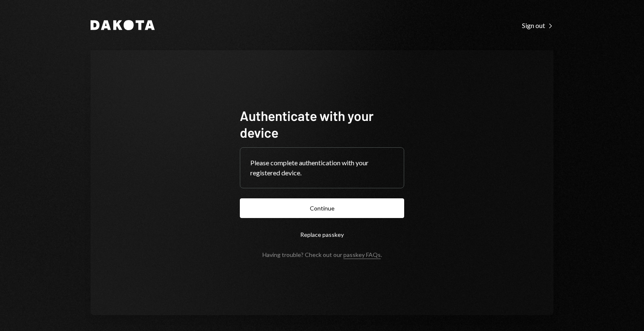 This screenshot has height=331, width=644. Describe the element at coordinates (537, 25) in the screenshot. I see `a: Sign out` at that location.